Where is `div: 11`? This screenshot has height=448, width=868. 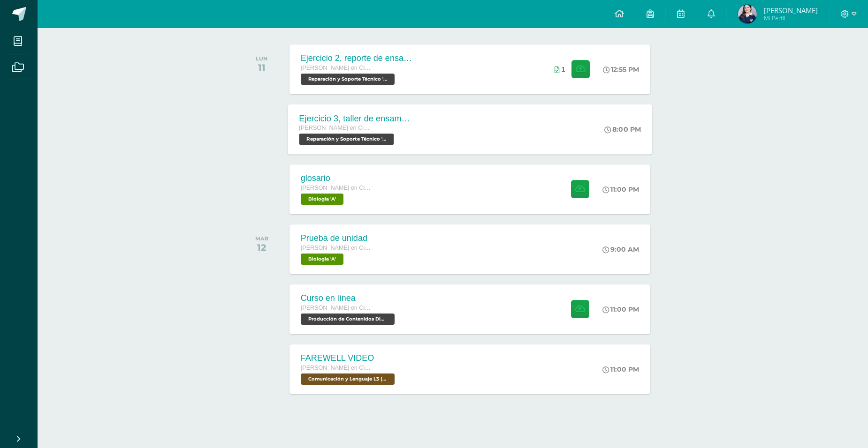 div: 11 is located at coordinates (262, 68).